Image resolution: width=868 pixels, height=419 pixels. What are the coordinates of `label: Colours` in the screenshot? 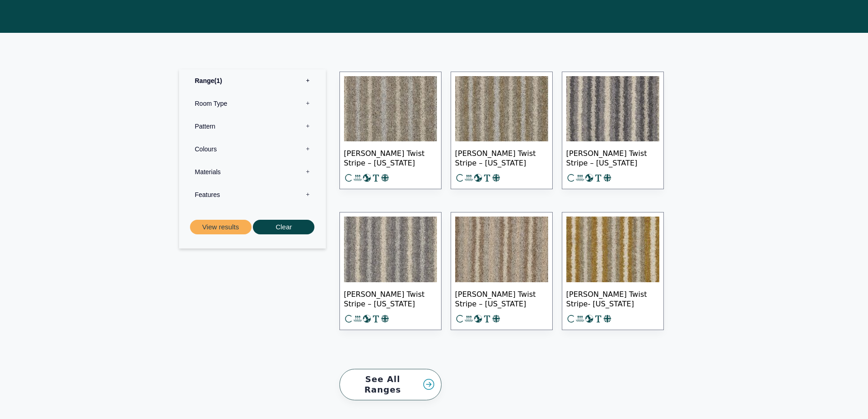 It's located at (253, 149).